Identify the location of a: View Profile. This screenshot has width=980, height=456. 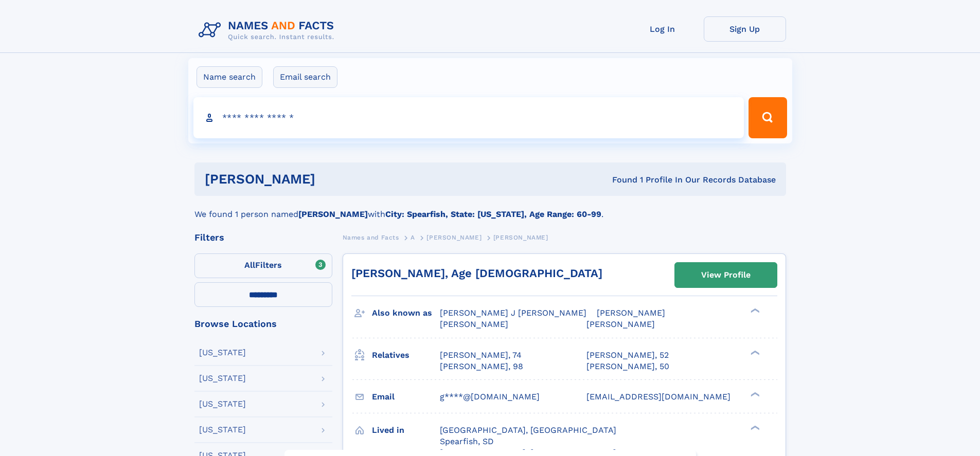
(726, 275).